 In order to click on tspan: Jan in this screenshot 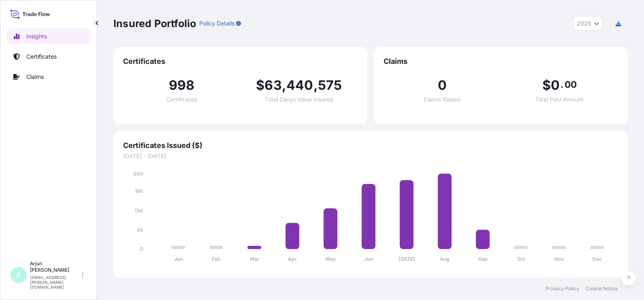, I will do `click(178, 259)`.